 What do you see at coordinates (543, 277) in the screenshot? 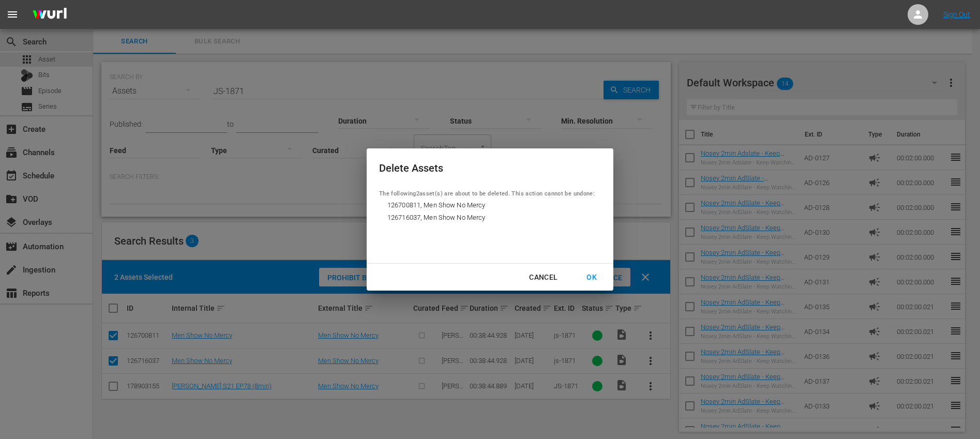
I see `div: Cancel` at bounding box center [543, 277].